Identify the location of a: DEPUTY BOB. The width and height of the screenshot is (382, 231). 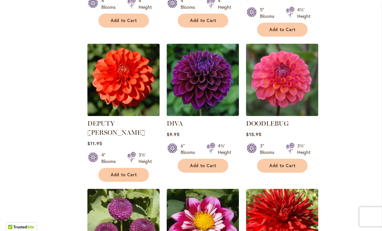
(123, 114).